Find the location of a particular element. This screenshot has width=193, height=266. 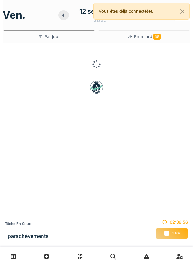

div: 12 septembre is located at coordinates (100, 11).